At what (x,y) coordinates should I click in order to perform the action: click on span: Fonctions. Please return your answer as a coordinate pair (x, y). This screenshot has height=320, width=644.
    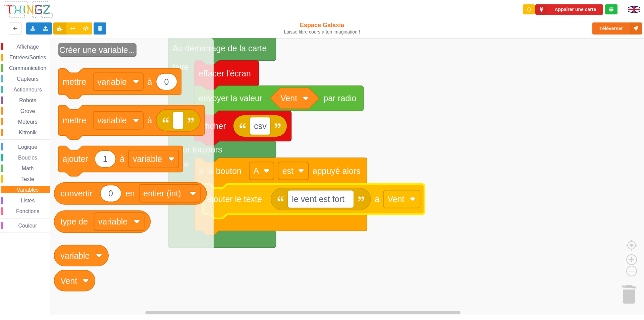
    Looking at the image, I should click on (28, 211).